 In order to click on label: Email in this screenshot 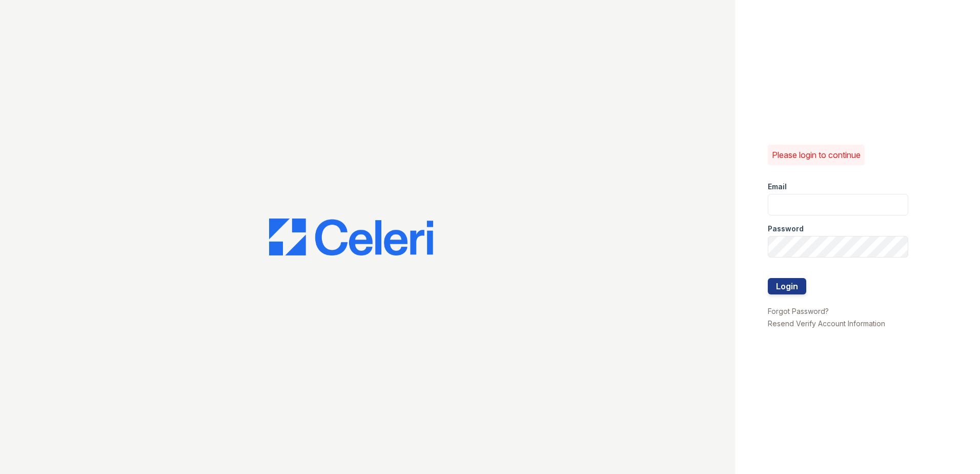, I will do `click(777, 187)`.